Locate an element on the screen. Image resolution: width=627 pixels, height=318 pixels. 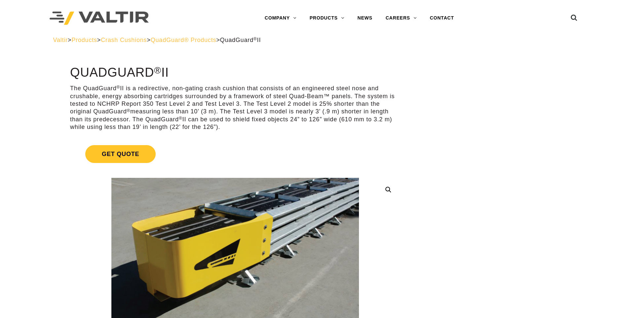
a: Get Quote is located at coordinates (235, 154).